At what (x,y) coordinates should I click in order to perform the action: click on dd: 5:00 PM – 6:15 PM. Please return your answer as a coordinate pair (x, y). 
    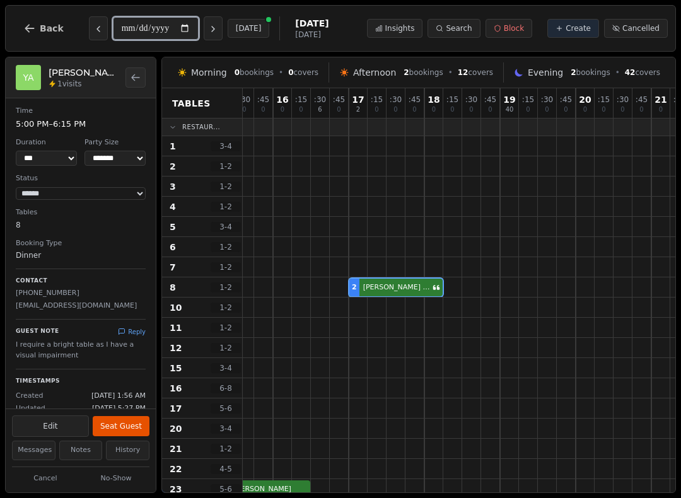
    Looking at the image, I should click on (81, 124).